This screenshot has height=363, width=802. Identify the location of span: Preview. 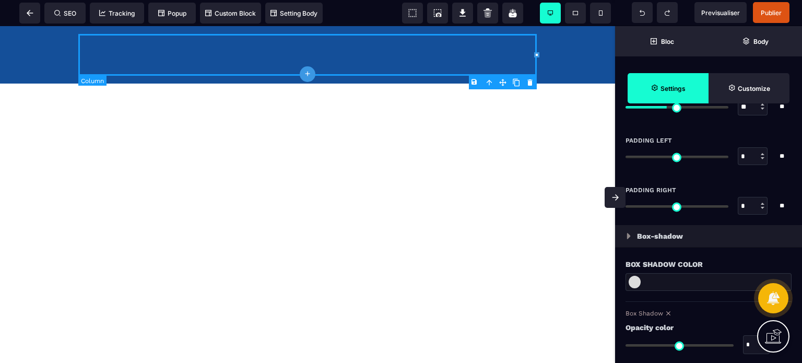
(721, 13).